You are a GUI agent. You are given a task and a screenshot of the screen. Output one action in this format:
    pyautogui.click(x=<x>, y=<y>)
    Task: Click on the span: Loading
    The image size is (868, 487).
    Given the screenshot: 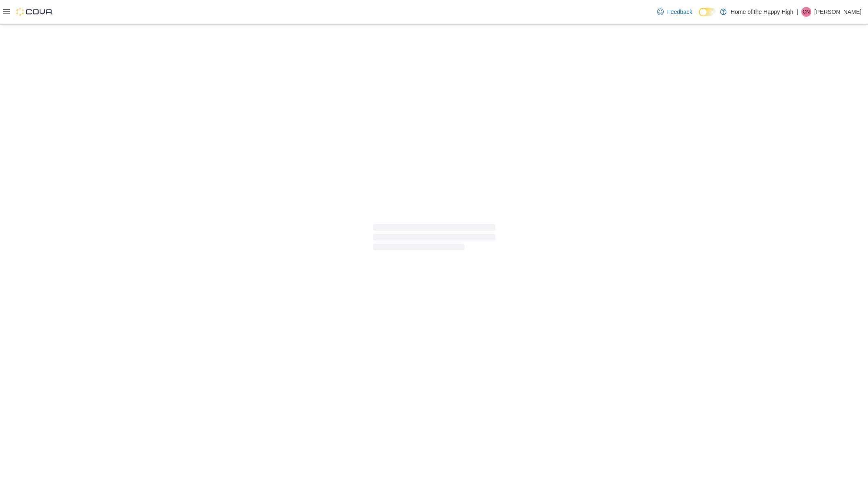 What is the action you would take?
    pyautogui.click(x=434, y=239)
    